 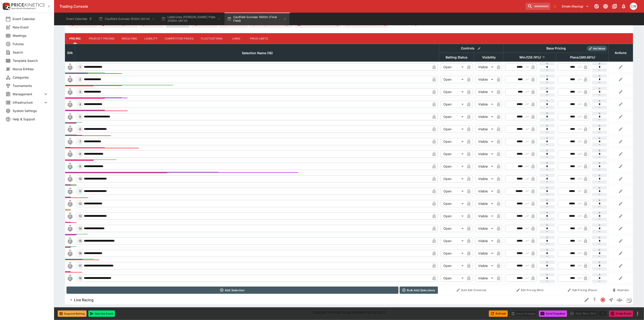 What do you see at coordinates (31, 27) in the screenshot?
I see `span: New Event` at bounding box center [31, 27].